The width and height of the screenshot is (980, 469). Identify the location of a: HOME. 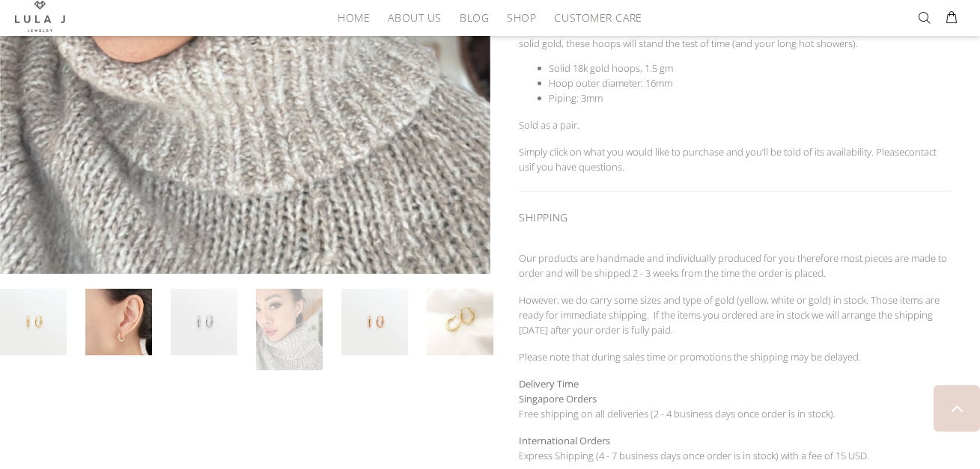
(354, 17).